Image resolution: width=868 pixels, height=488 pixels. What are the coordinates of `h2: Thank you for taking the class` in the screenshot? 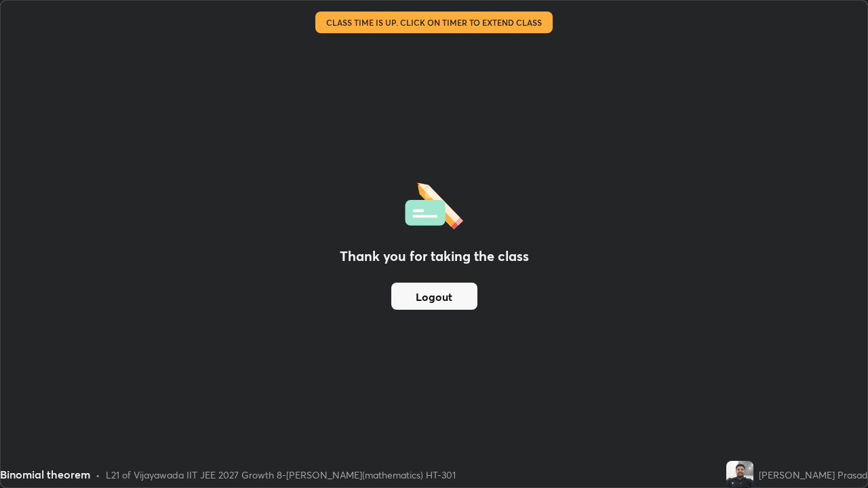 It's located at (434, 257).